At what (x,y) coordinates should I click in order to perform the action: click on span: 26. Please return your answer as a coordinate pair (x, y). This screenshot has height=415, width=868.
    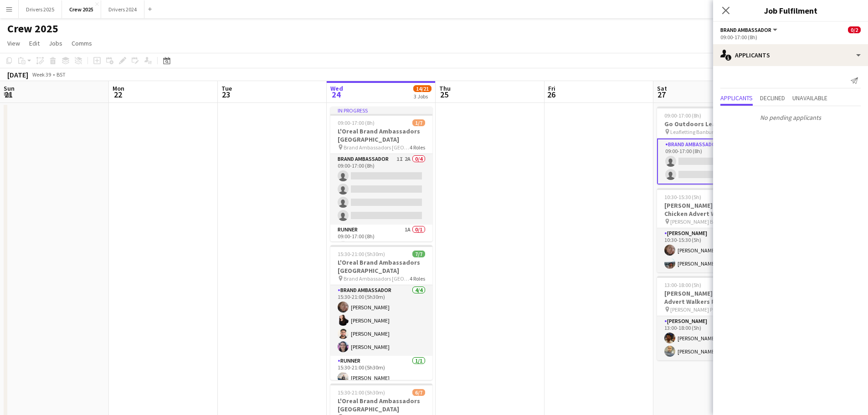
    Looking at the image, I should click on (551, 95).